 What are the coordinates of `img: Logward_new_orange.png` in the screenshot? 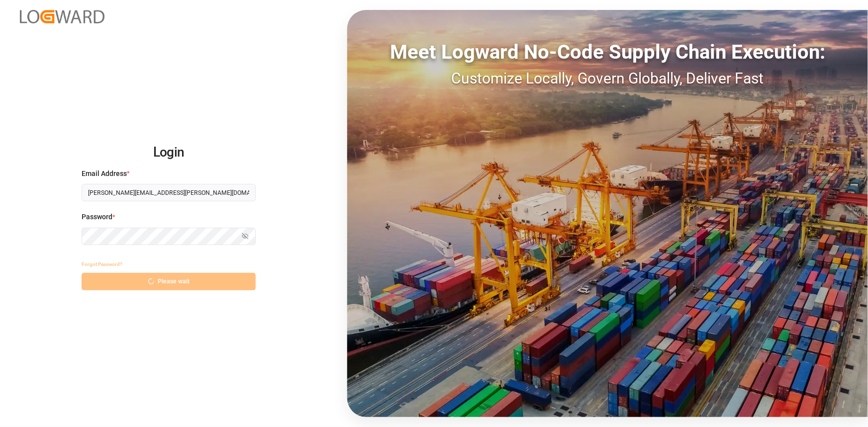 It's located at (62, 17).